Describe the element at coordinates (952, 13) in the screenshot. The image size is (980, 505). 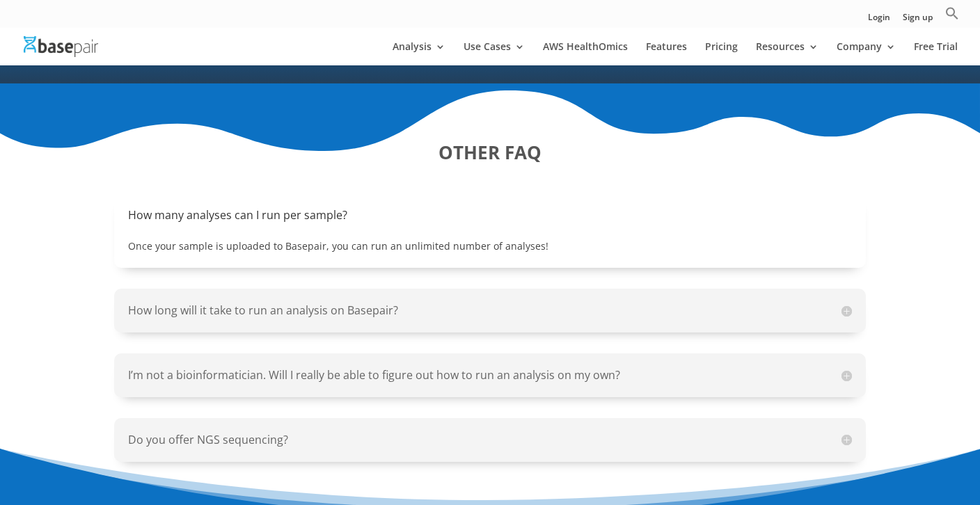
I see `svg: Search` at that location.